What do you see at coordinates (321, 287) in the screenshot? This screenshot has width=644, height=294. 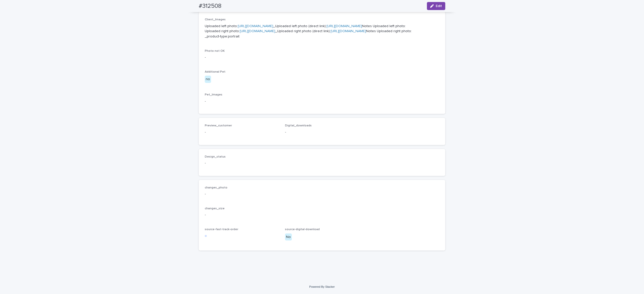 I see `a: Powered By Stacker` at bounding box center [321, 287].